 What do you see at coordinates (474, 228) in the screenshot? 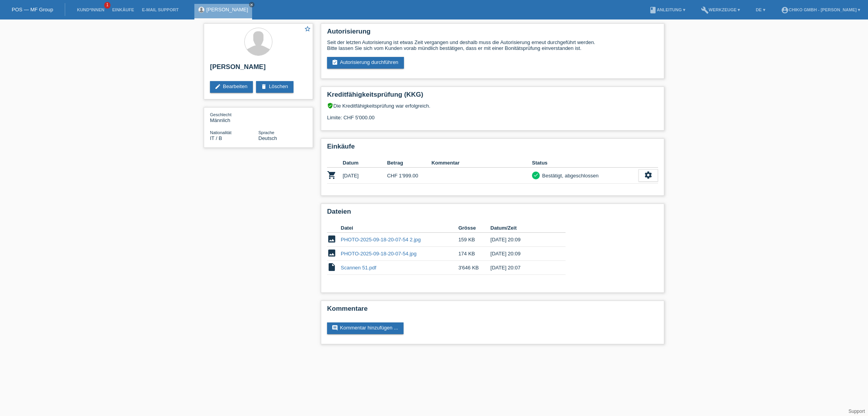
I see `th: Grösse` at bounding box center [474, 228].